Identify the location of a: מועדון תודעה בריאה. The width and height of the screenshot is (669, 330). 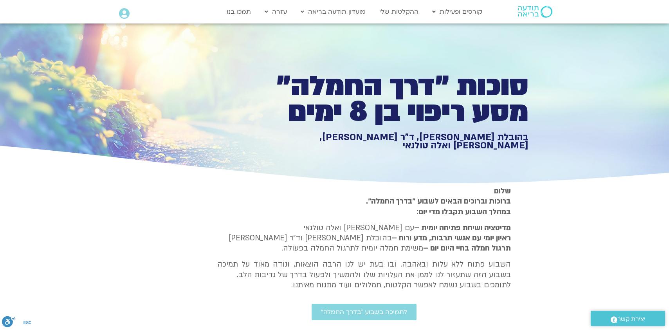
(333, 12).